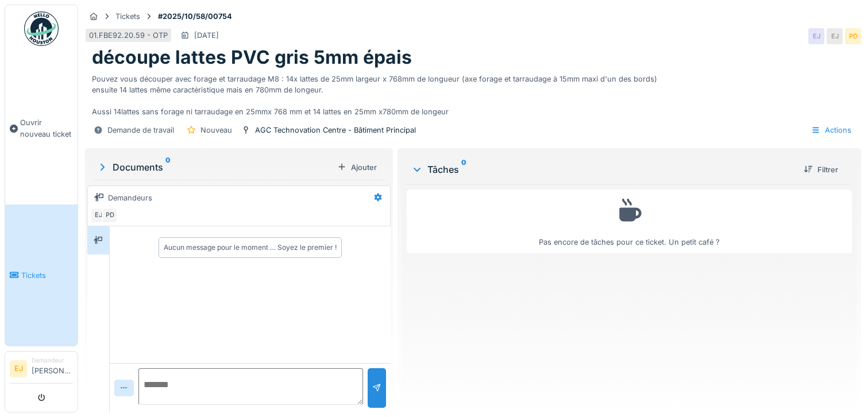 This screenshot has height=417, width=868. Describe the element at coordinates (42, 29) in the screenshot. I see `img: Badge_color-CXgf-gQk.svg` at that location.